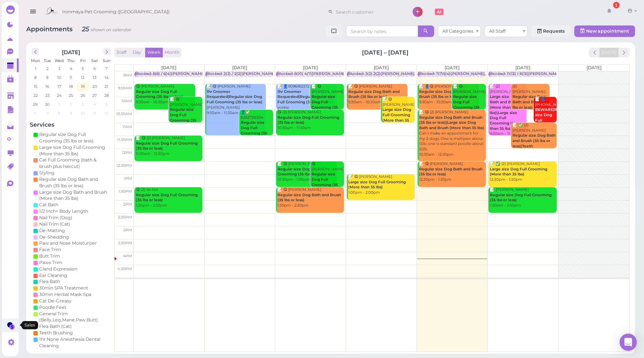  What do you see at coordinates (124, 88) in the screenshot?
I see `span: 9:30am` at bounding box center [124, 88].